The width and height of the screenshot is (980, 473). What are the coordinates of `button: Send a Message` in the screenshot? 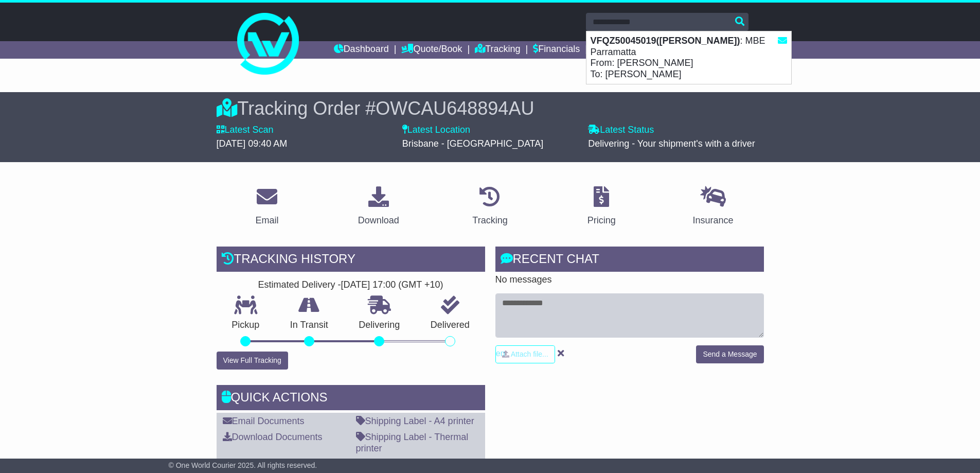 It's located at (730, 354).